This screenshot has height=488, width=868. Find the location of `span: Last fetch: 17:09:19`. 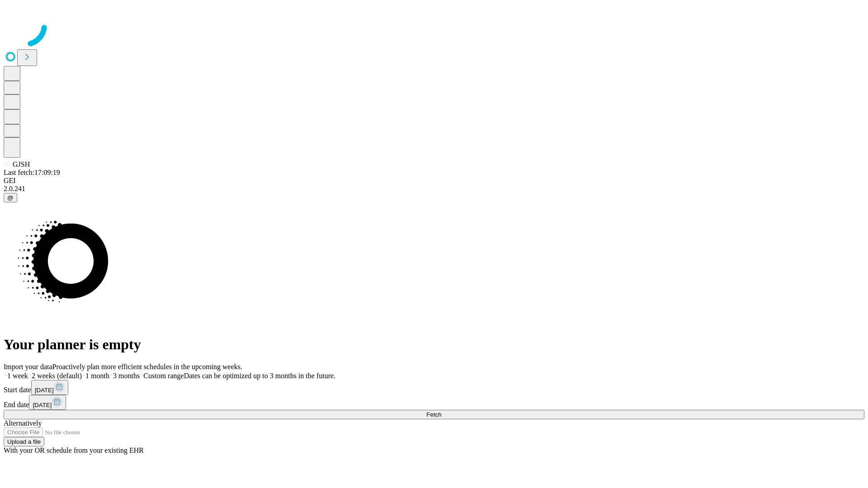

span: Last fetch: 17:09:19 is located at coordinates (32, 172).